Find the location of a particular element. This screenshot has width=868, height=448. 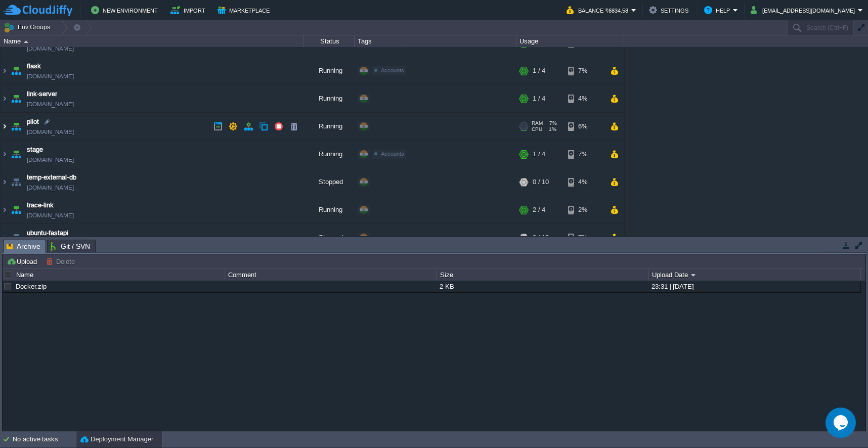

button: New Environment is located at coordinates (126, 10).